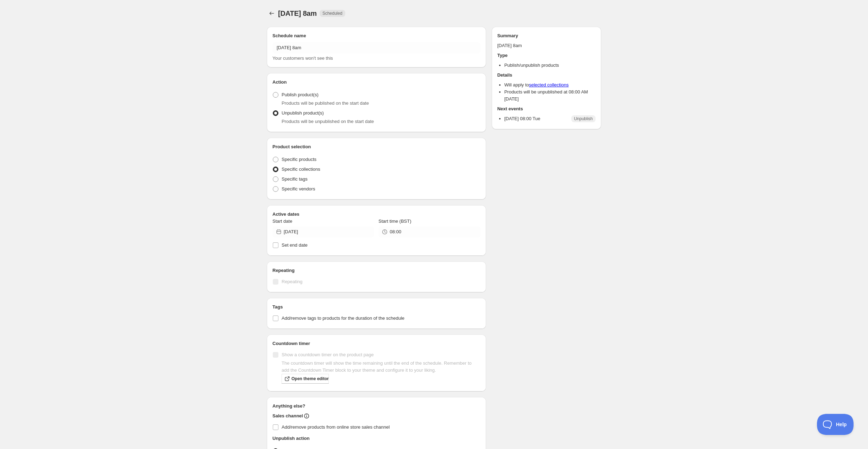 This screenshot has width=868, height=449. What do you see at coordinates (303, 113) in the screenshot?
I see `span: Unpublish product(s)` at bounding box center [303, 113].